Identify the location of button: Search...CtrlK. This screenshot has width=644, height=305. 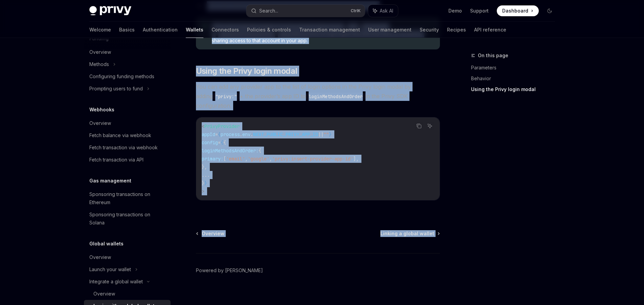
(306, 11).